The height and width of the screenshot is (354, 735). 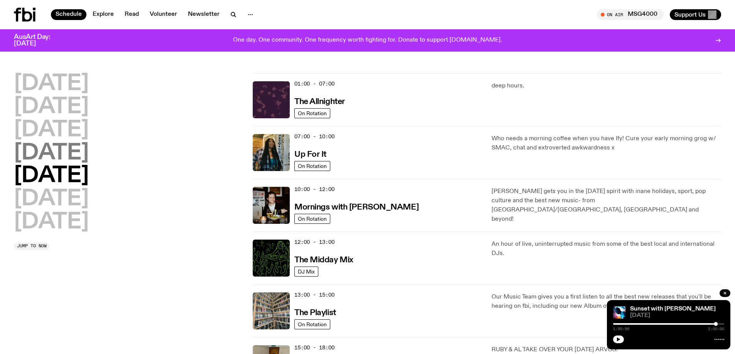 What do you see at coordinates (695, 15) in the screenshot?
I see `button: Support Us` at bounding box center [695, 15].